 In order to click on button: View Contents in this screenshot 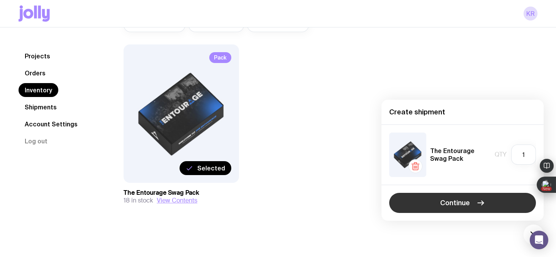, I will do `click(177, 200)`.